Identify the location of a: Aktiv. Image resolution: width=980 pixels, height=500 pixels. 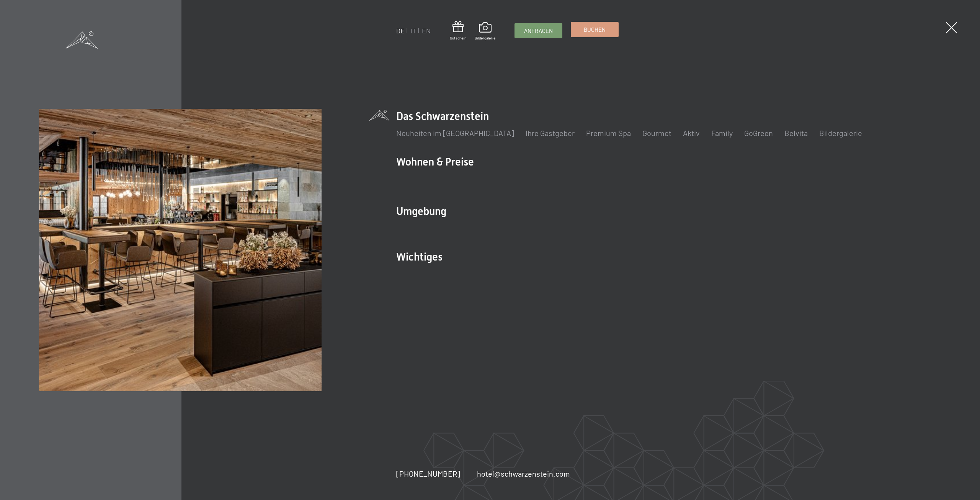
(692, 133).